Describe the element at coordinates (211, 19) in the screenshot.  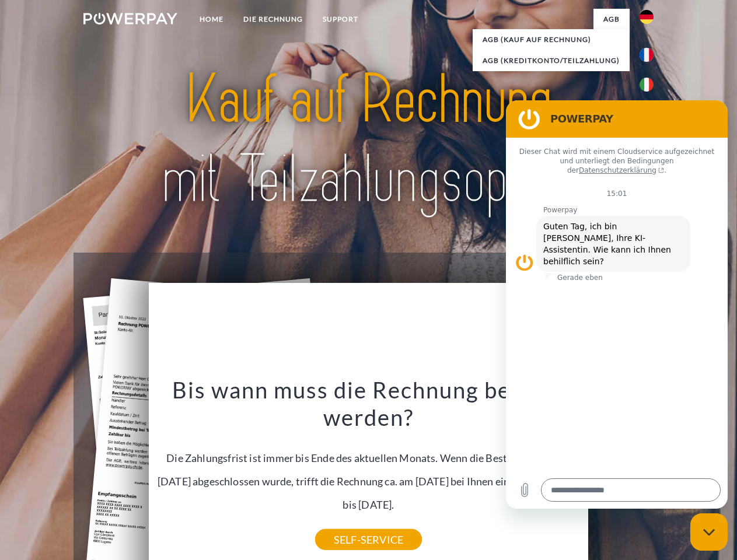
I see `a: Home` at that location.